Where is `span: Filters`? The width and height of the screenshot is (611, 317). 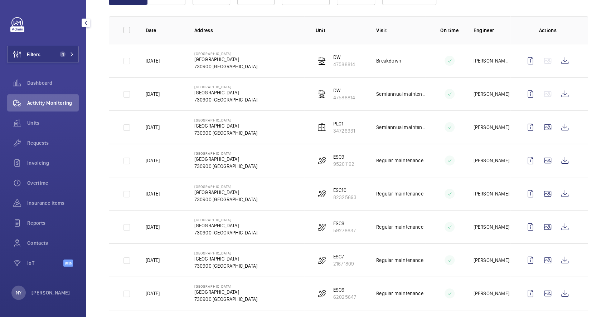
span: Filters is located at coordinates (34, 54).